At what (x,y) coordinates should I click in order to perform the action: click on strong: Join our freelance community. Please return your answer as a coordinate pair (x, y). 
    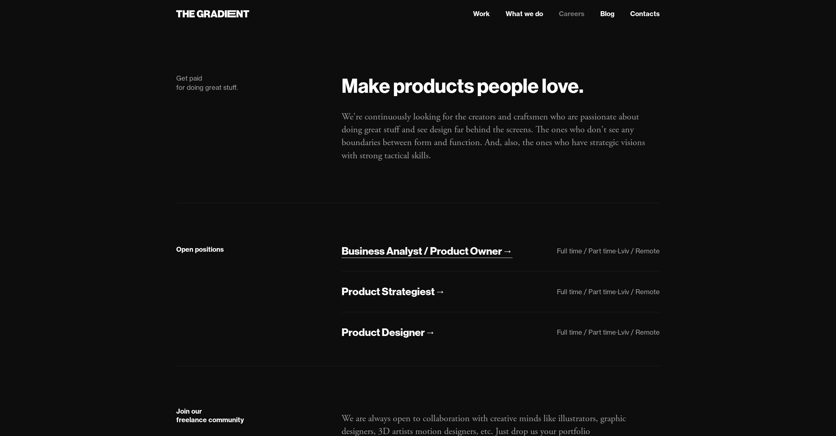
    Looking at the image, I should click on (210, 415).